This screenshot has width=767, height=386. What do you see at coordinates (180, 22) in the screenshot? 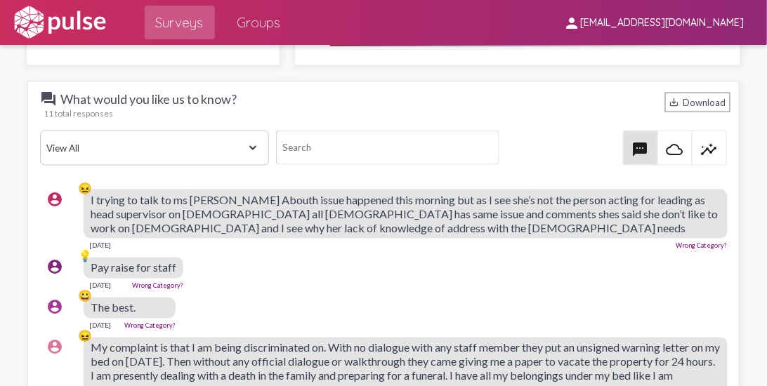
I see `span: Surveys` at bounding box center [180, 22].